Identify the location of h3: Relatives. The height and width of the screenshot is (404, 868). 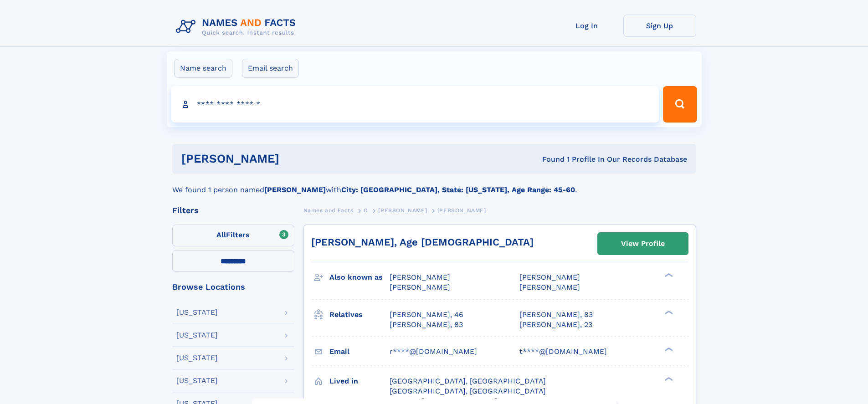
(359, 315).